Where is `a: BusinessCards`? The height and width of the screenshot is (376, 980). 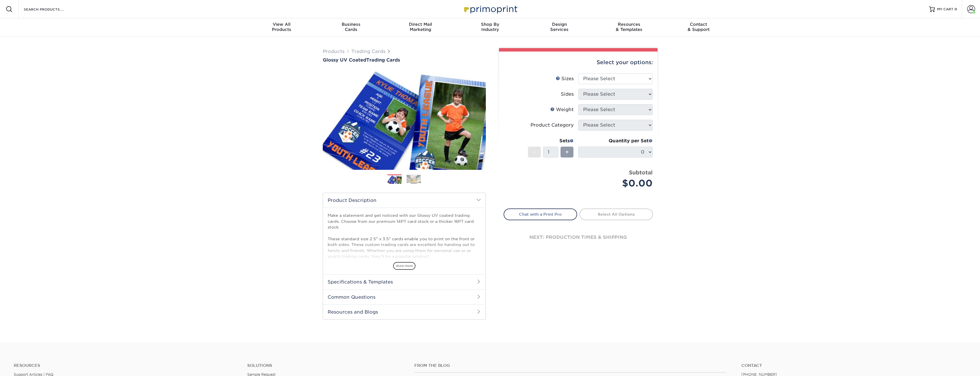 a: BusinessCards is located at coordinates (351, 27).